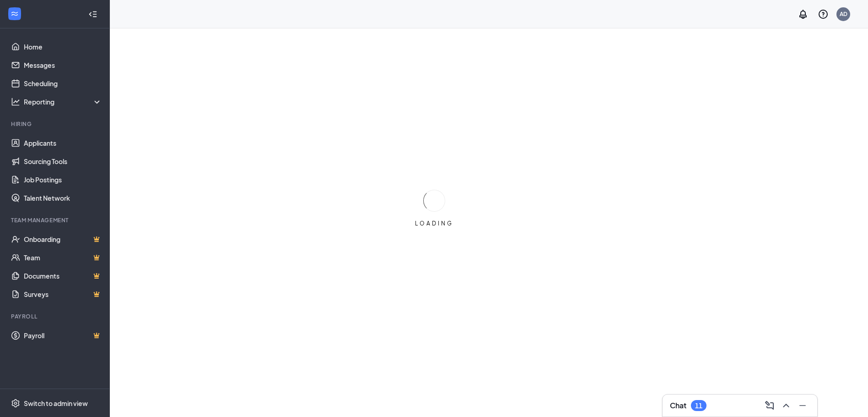 The height and width of the screenshot is (417, 868). I want to click on svg: WorkstreamLogo, so click(14, 14).